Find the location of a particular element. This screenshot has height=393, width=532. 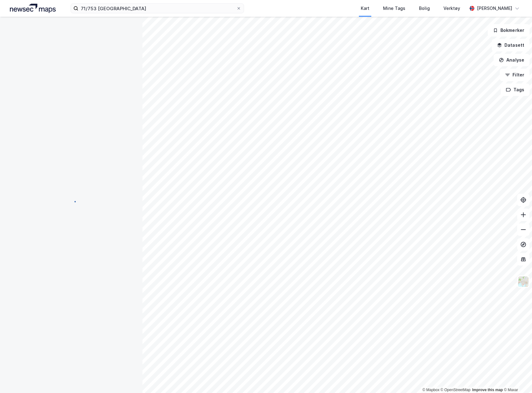

div: Mine Tags is located at coordinates (394, 8).